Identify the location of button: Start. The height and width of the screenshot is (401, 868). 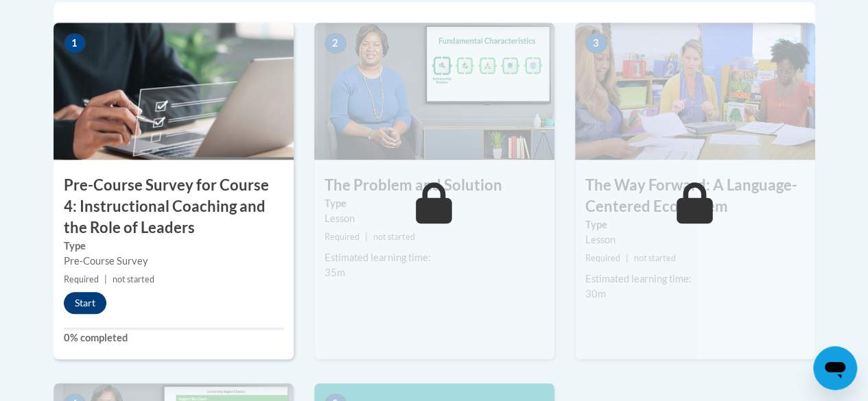
(85, 303).